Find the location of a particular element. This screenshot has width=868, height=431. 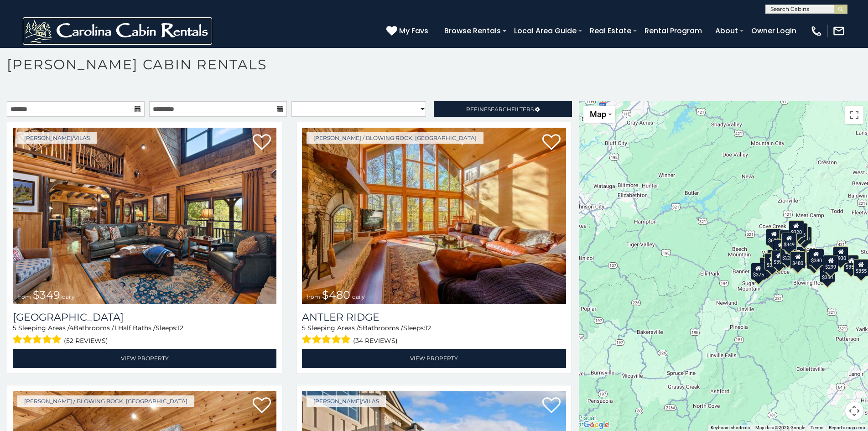

a: Terms (opens in new tab) is located at coordinates (817, 427).